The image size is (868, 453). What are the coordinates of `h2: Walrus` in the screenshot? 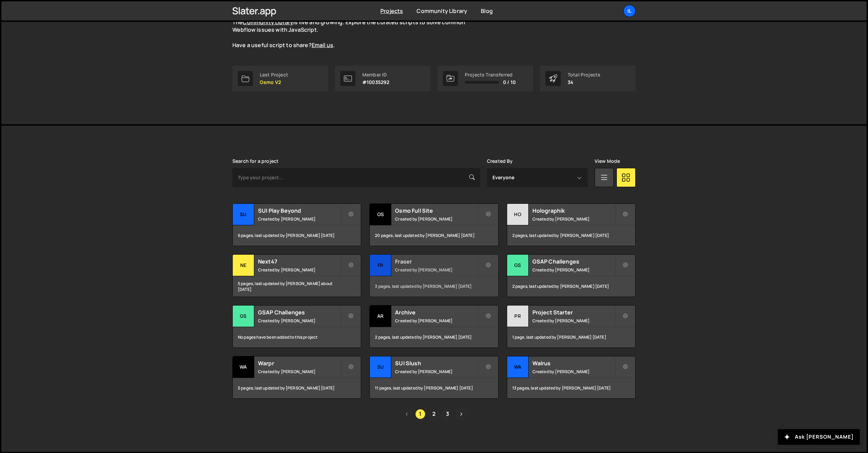 It's located at (573, 363).